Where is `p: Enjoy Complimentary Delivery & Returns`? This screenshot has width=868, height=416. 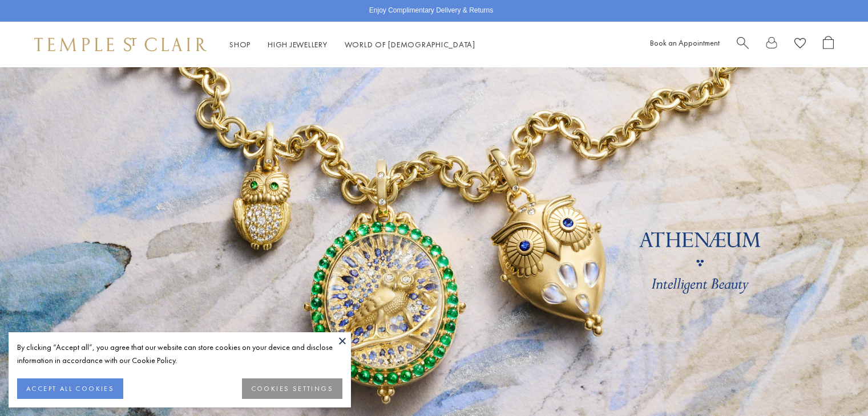
p: Enjoy Complimentary Delivery & Returns is located at coordinates (431, 11).